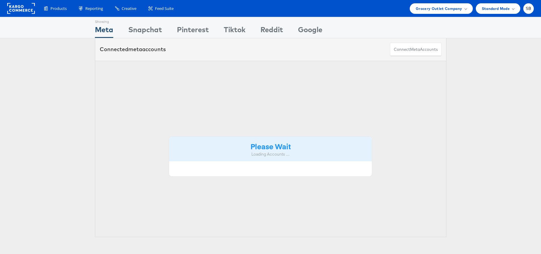 The height and width of the screenshot is (254, 541). What do you see at coordinates (416, 49) in the screenshot?
I see `button: ConnectmetaAccounts` at bounding box center [416, 49].